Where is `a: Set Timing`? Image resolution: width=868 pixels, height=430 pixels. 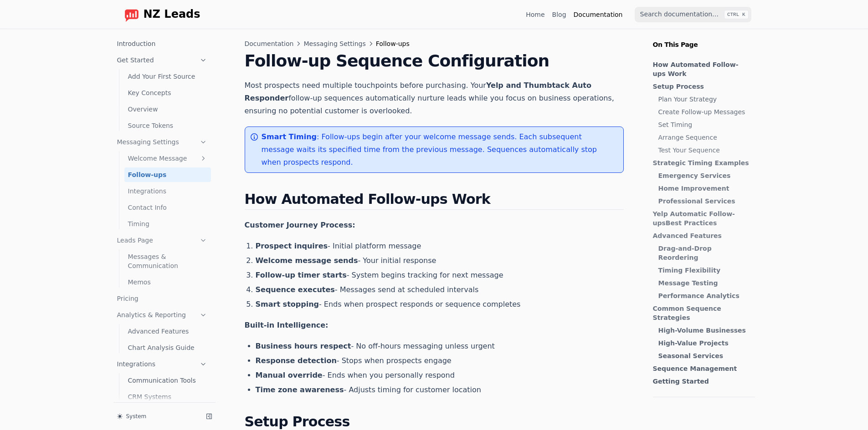 a: Set Timing is located at coordinates (704, 125).